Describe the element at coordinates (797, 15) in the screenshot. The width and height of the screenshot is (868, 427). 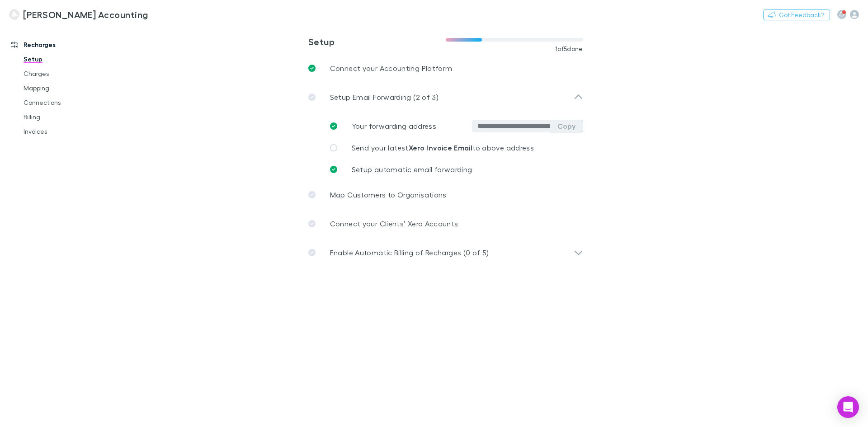
I see `button: Got Feedback?` at that location.